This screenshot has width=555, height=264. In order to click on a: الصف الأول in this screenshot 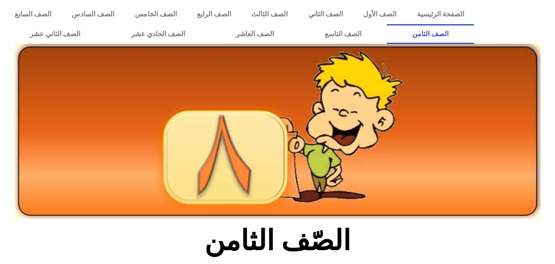, I will do `click(380, 14)`.